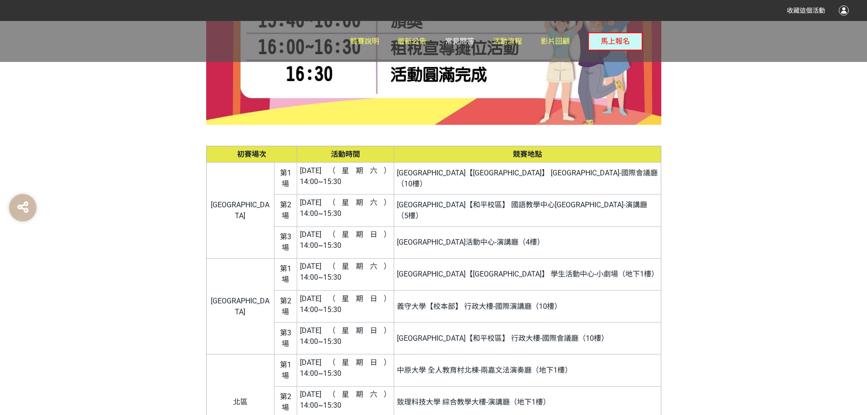  Describe the element at coordinates (364, 41) in the screenshot. I see `span: 競賽說明` at that location.